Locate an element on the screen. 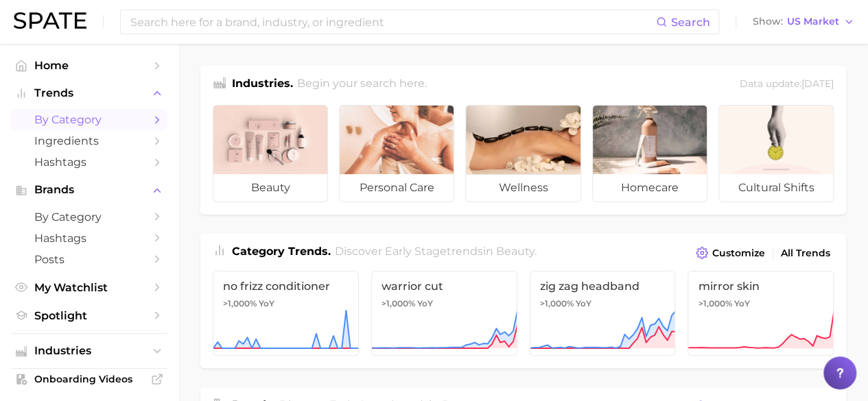 This screenshot has height=401, width=868. span: Search is located at coordinates (690, 22).